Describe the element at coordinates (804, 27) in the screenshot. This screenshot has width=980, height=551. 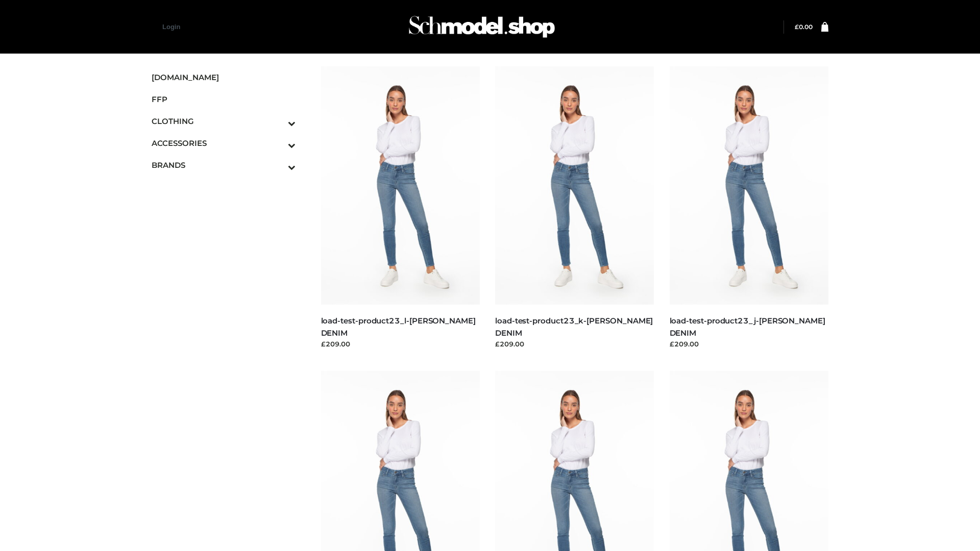
I see `bdi: 0.00` at that location.